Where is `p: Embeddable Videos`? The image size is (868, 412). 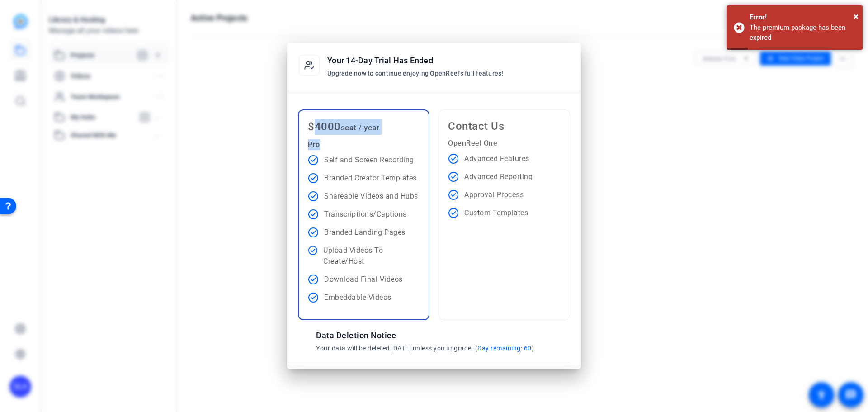
p: Embeddable Videos is located at coordinates (358, 297).